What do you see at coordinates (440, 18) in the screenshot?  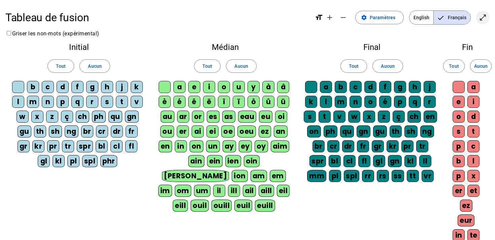 I see `mat-button-toggle-group: Language selection` at bounding box center [440, 18].